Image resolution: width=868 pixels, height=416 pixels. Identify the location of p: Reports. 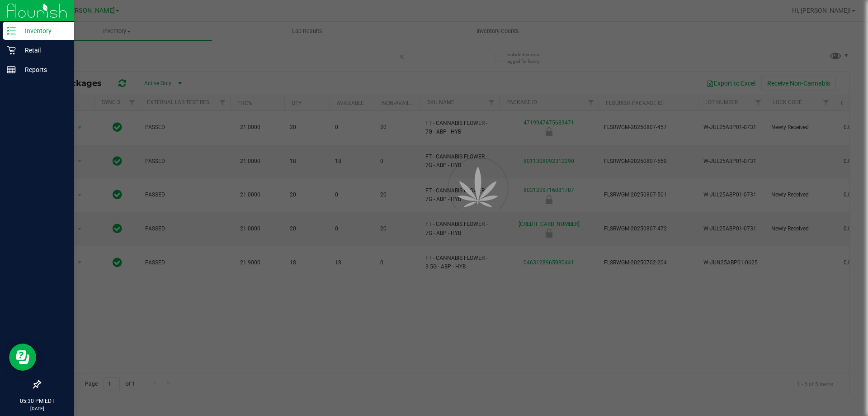
(43, 70).